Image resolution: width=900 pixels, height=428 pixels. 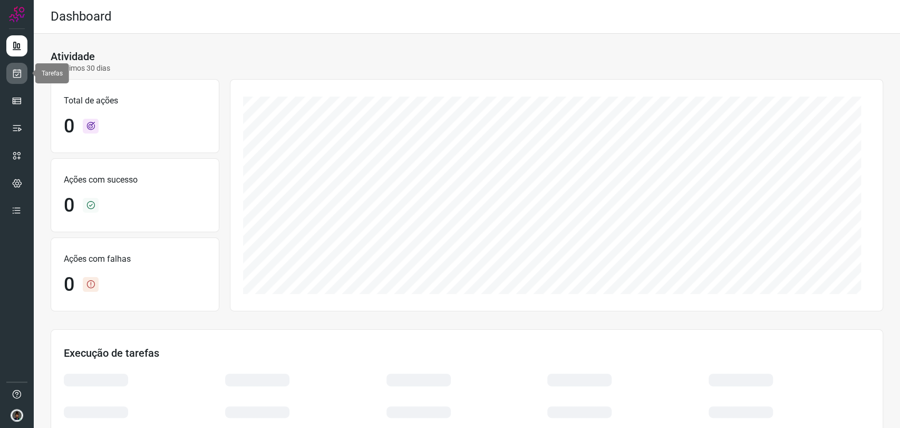 I want to click on img: Logo, so click(x=17, y=14).